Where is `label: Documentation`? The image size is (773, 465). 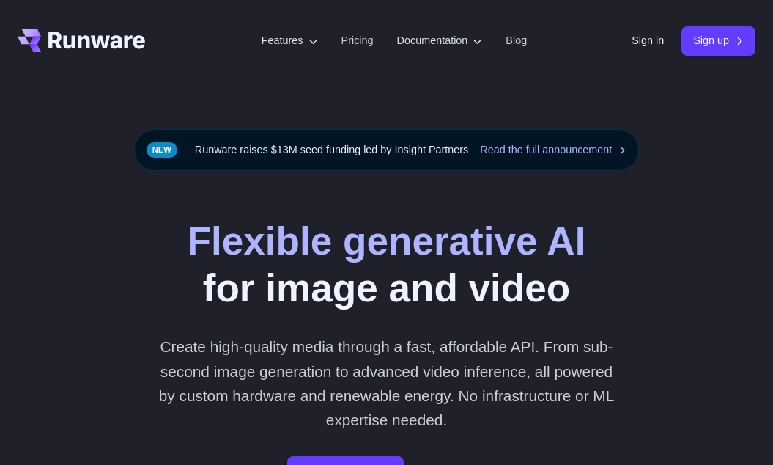
label: Documentation is located at coordinates (440, 40).